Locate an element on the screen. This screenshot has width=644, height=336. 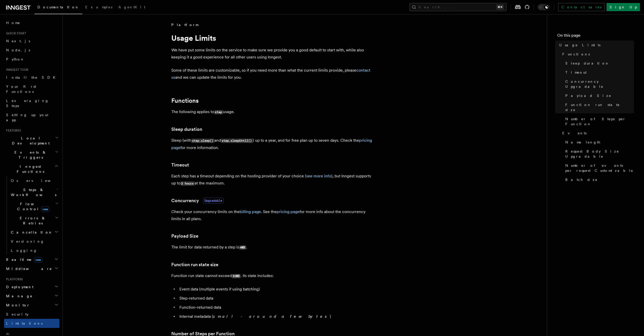
li: Step-returned data is located at coordinates (276, 298).